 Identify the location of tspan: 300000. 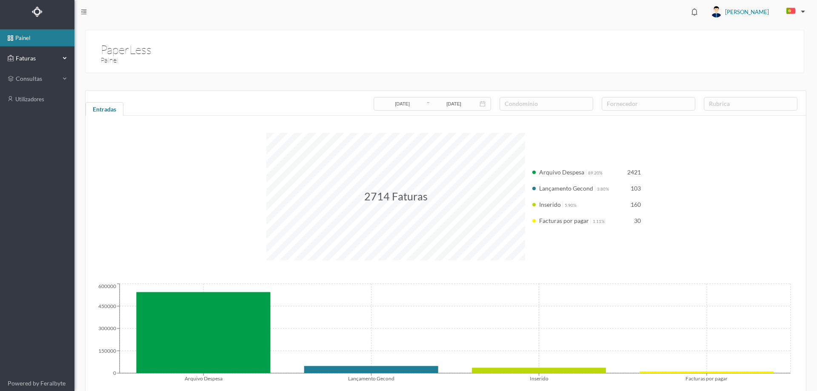
(107, 328).